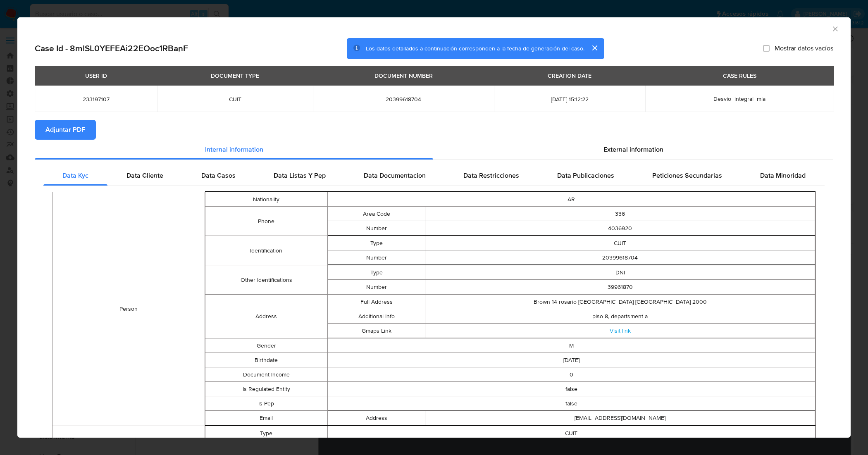  Describe the element at coordinates (111, 48) in the screenshot. I see `h2: Case Id - 8mlSL0YEFEAi22EOoc1RBanF` at that location.